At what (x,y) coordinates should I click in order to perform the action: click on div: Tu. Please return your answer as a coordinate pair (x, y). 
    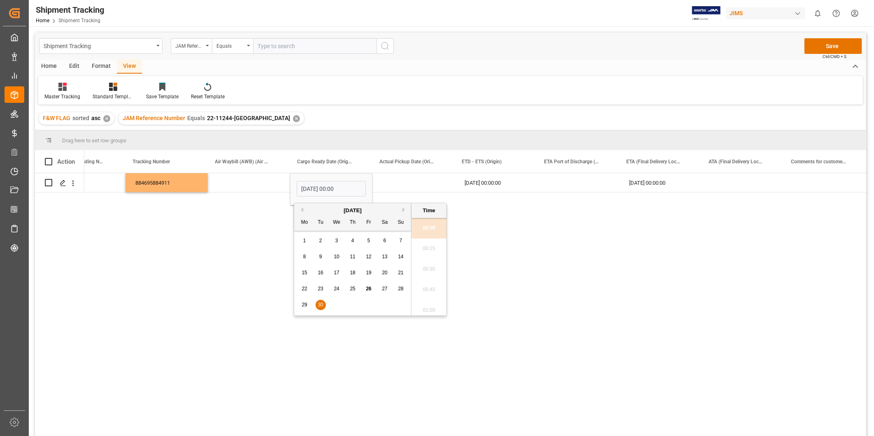
    Looking at the image, I should click on (321, 223).